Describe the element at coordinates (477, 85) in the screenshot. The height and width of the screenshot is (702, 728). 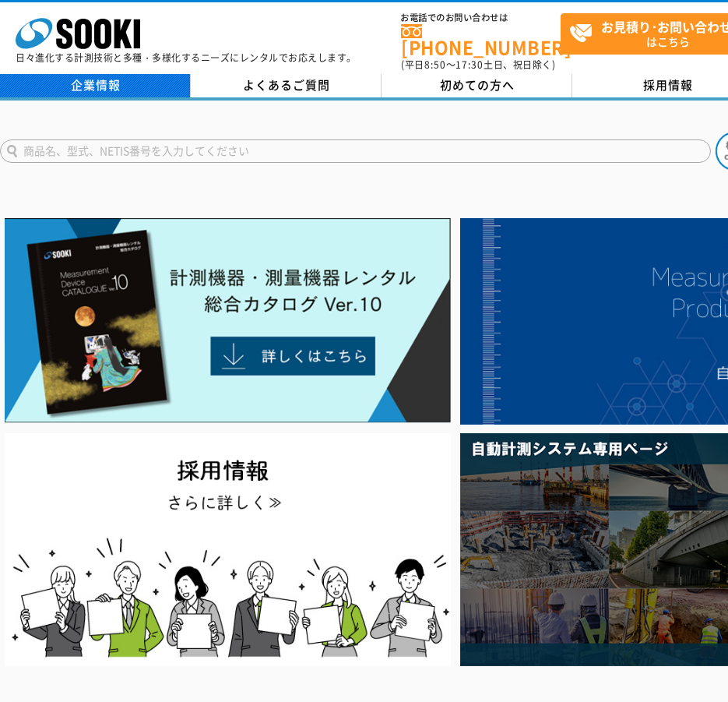
I see `span: 初めての方へ` at that location.